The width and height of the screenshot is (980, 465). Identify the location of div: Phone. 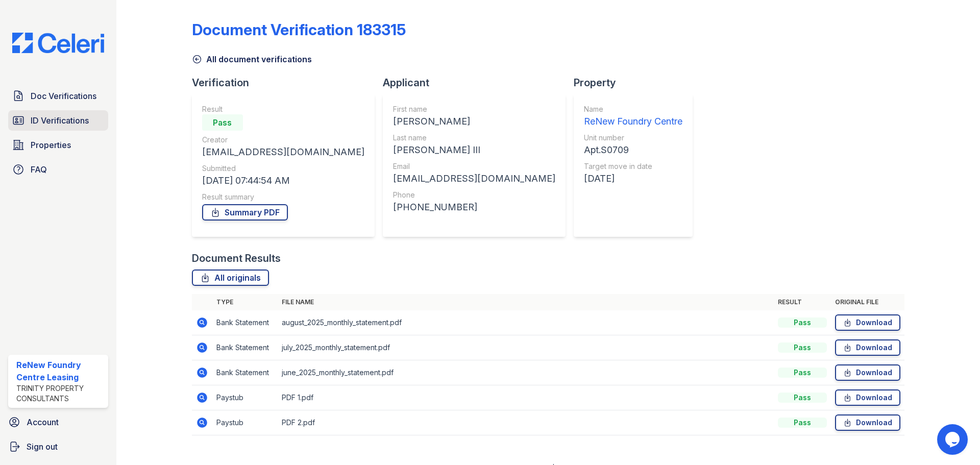
(474, 195).